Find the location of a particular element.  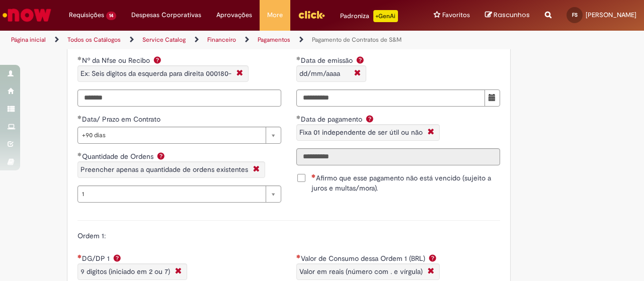

span: Ajuda para Quantidade de Ordens is located at coordinates (161, 156).